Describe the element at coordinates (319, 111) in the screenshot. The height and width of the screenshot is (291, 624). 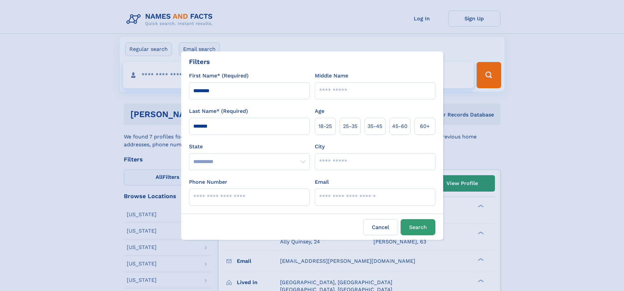
I see `label: Age` at that location.